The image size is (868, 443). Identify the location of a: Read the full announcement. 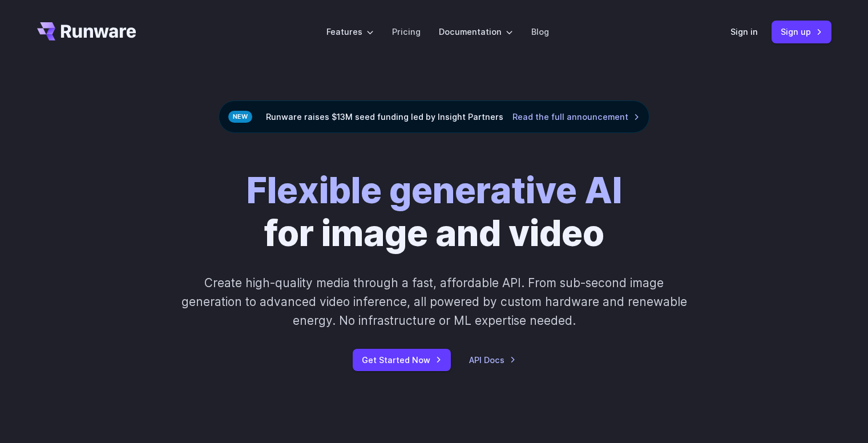
(575, 116).